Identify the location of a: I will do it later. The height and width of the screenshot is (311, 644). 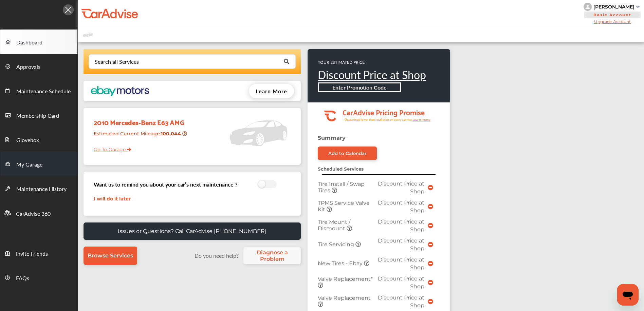
(112, 198).